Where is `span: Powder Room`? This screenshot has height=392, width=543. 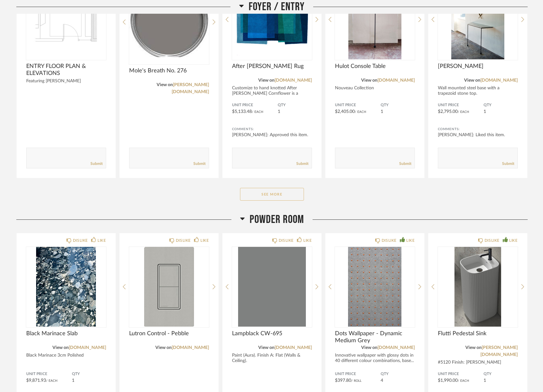 span: Powder Room is located at coordinates (277, 219).